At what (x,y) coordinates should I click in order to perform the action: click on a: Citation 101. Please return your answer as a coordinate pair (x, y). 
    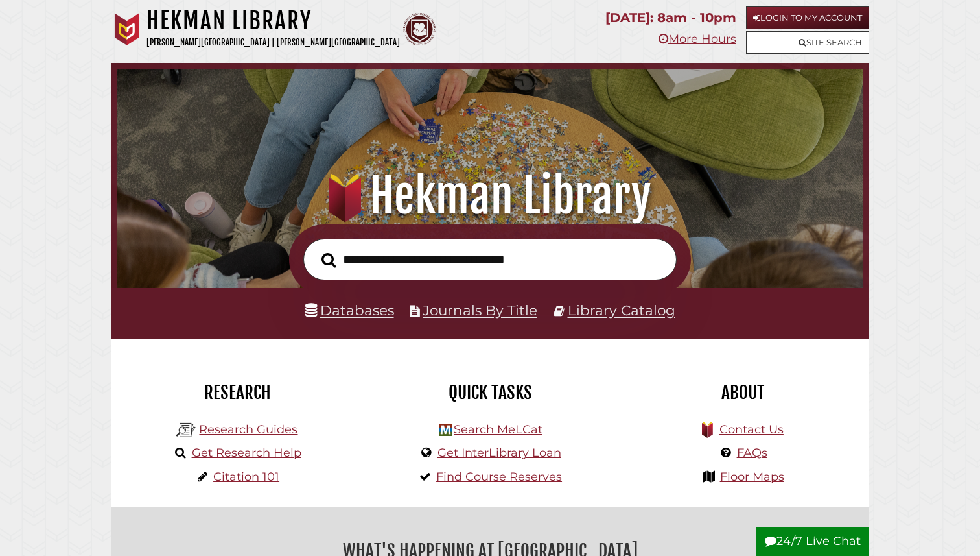
    Looking at the image, I should click on (246, 476).